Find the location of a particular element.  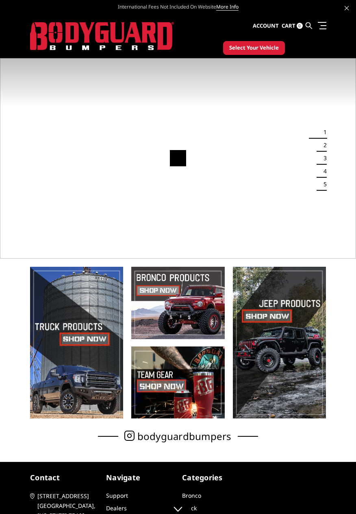

h5: Navigate is located at coordinates (140, 478).